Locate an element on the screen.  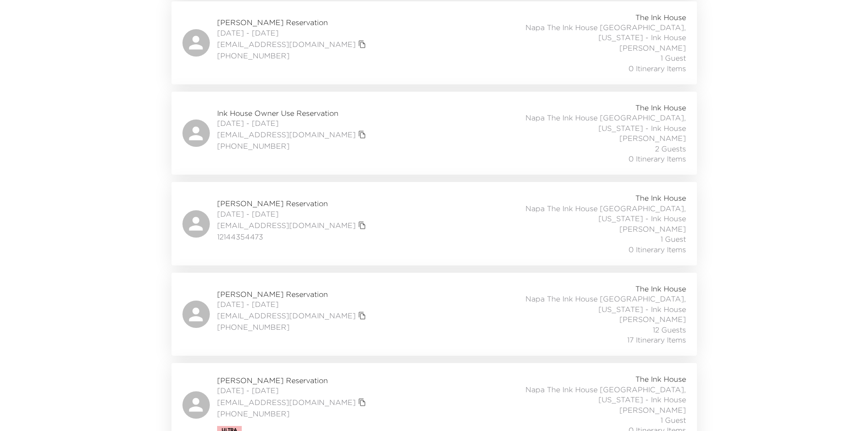
span: 17 Itinerary Items is located at coordinates (656, 340).